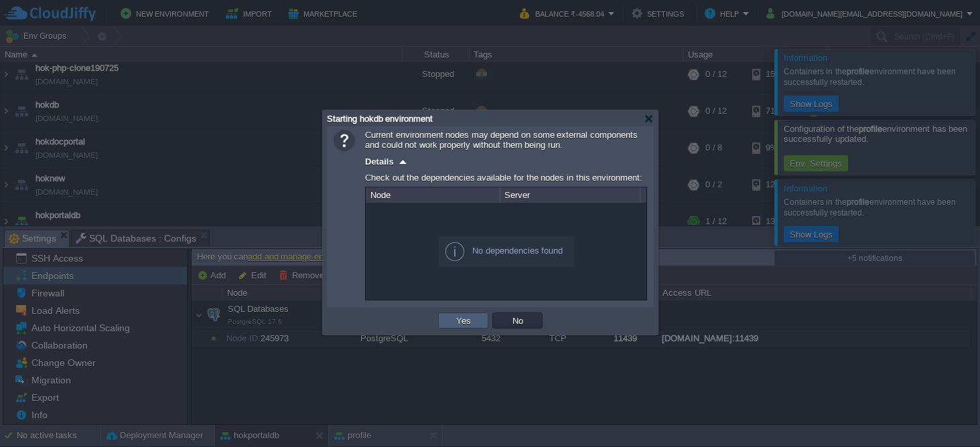  I want to click on div: Check out the dependencies available for the nodes in this environment:, so click(506, 178).